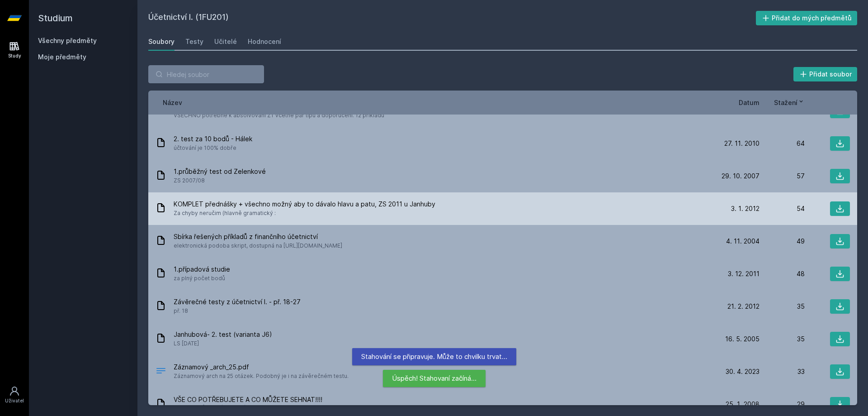 Image resolution: width=868 pixels, height=416 pixels. I want to click on span: 29. 10. 2007, so click(740, 176).